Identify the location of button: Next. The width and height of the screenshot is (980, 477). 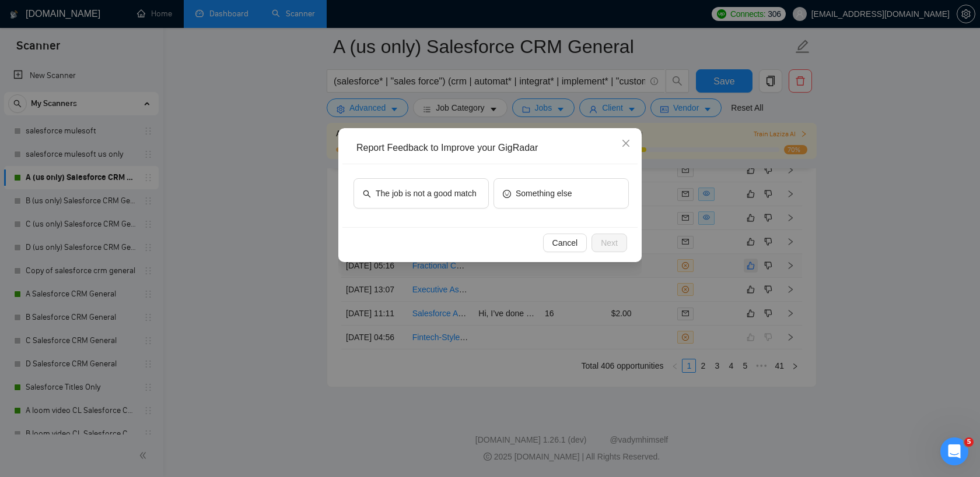
(609, 243).